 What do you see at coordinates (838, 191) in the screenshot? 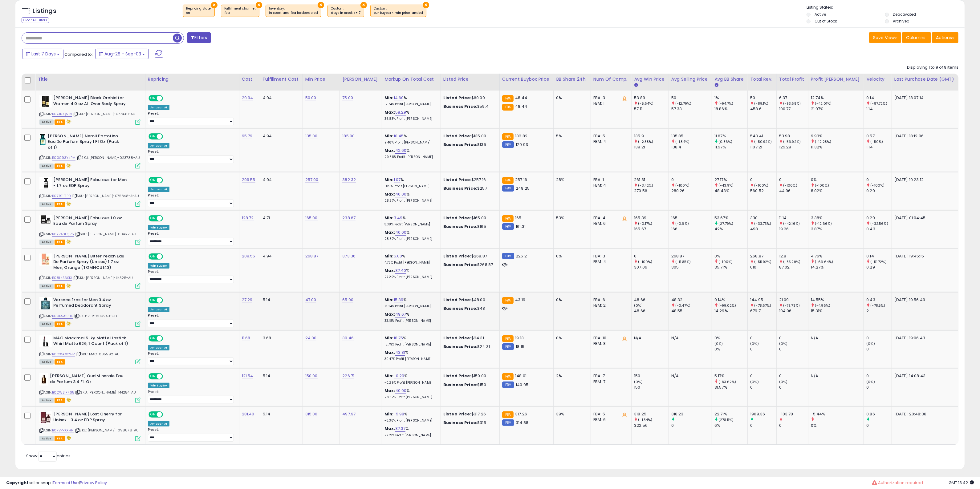
I see `div: 8.02%` at bounding box center [838, 191].